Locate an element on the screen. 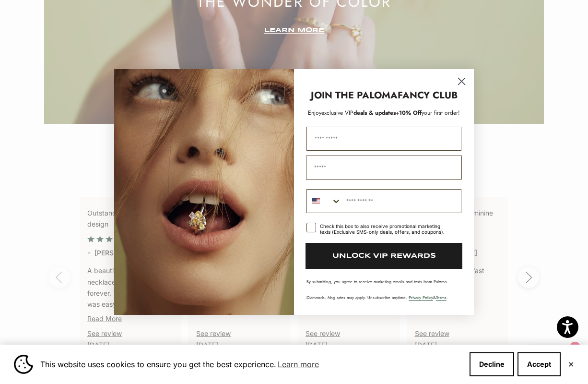  span: This website uses cookies to ensure you get the best experience. is located at coordinates (251, 365).